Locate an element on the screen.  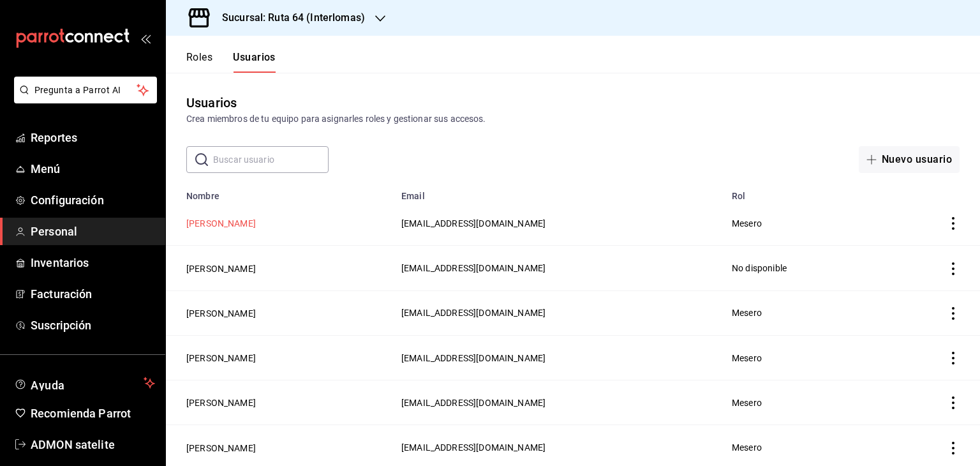
button: Usuarios is located at coordinates (254, 62).